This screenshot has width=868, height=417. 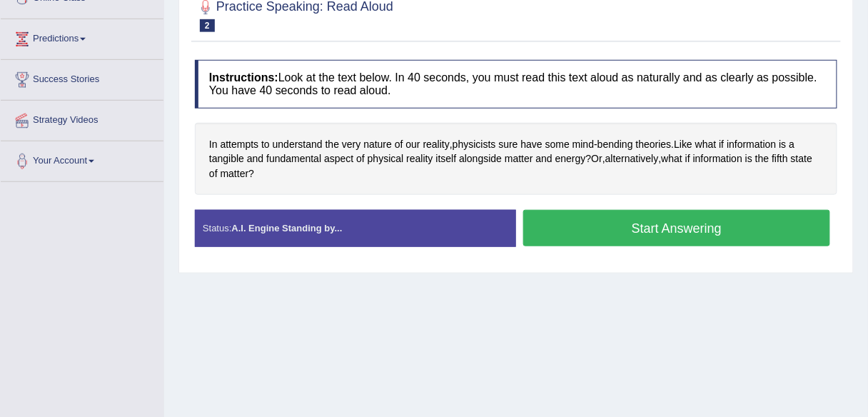 What do you see at coordinates (677, 227) in the screenshot?
I see `button: Start Answering` at bounding box center [677, 227].